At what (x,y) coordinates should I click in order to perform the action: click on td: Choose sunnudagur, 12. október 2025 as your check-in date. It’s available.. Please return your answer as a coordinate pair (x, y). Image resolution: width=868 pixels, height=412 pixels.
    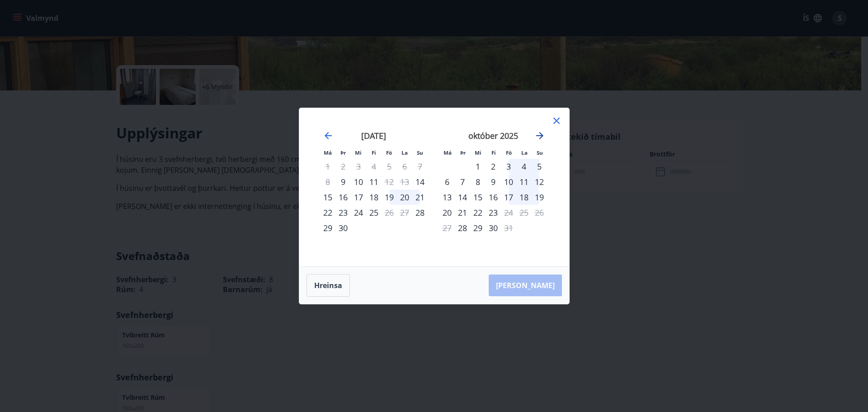
    Looking at the image, I should click on (539, 182).